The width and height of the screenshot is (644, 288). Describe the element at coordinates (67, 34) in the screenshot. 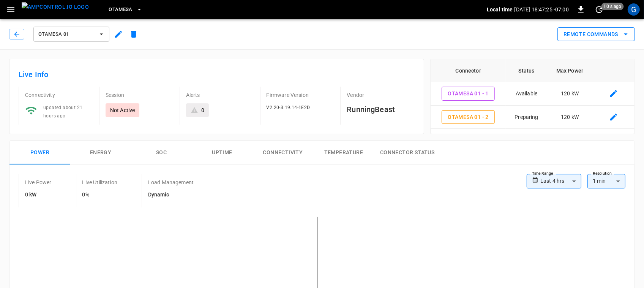

I see `span: OtaMesa 01` at that location.